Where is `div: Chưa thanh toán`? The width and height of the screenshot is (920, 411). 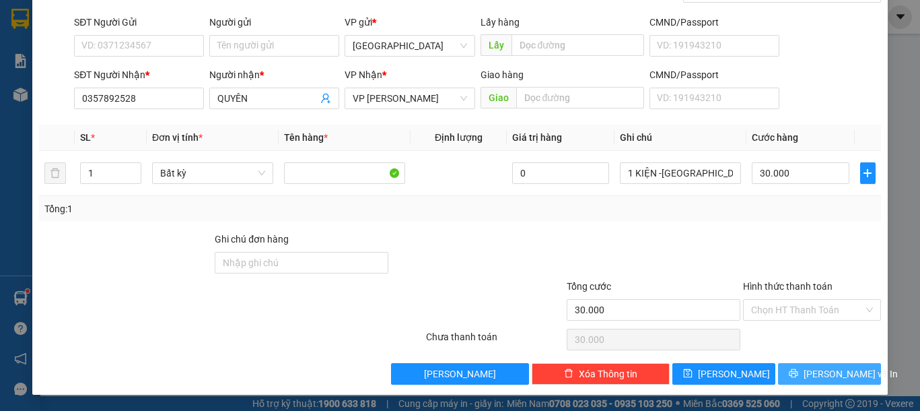 div: Chưa thanh toán is located at coordinates (495, 341).